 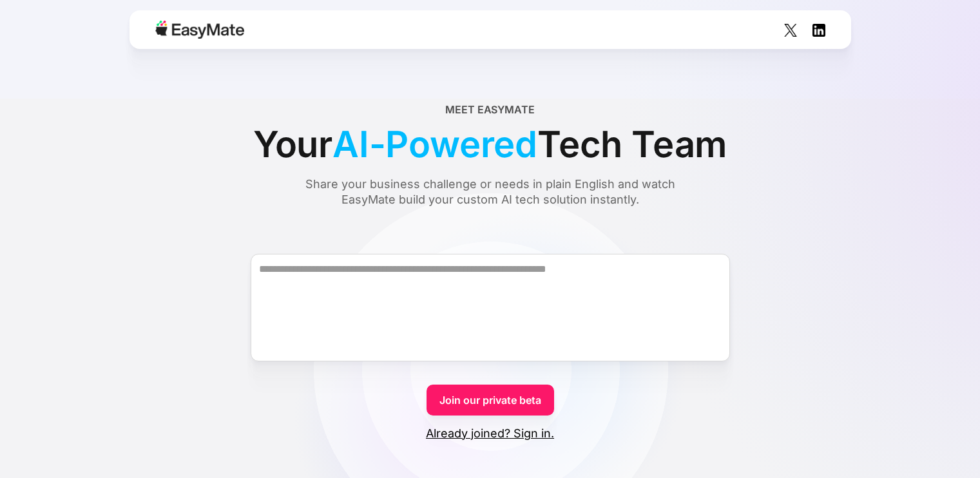 I want to click on a: Already joined? Sign in., so click(x=490, y=433).